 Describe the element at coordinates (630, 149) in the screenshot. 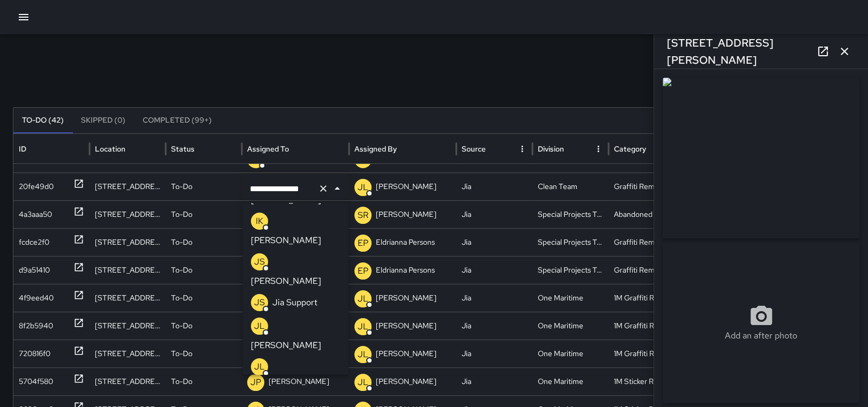

I see `div: Category` at that location.